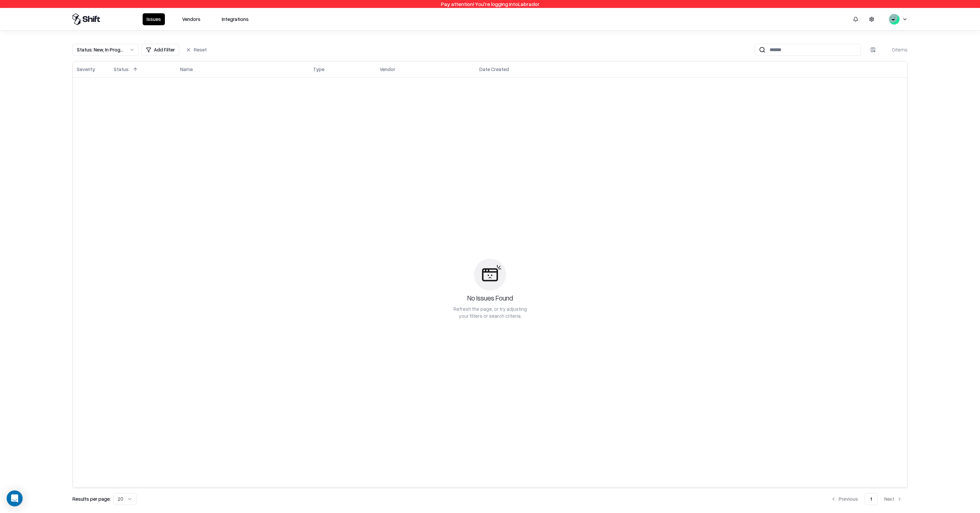 The height and width of the screenshot is (513, 980). I want to click on button: 1, so click(871, 499).